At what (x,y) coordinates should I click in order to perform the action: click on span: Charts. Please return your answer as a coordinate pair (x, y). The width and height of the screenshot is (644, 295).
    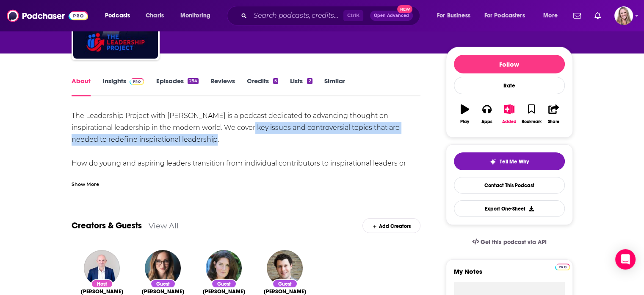
    Looking at the image, I should click on (155, 16).